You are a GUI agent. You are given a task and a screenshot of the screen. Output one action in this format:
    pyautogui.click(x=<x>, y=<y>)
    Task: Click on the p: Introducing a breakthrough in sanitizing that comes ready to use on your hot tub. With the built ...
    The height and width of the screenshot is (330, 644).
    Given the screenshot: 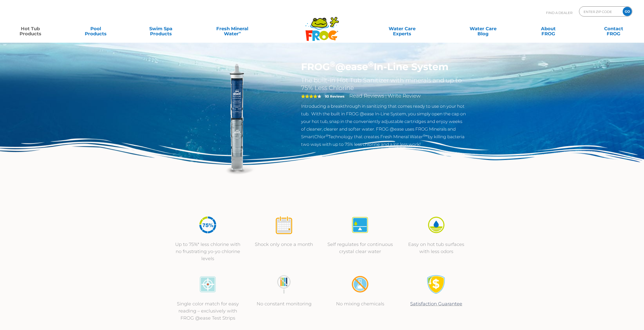 What is the action you would take?
    pyautogui.click(x=384, y=125)
    